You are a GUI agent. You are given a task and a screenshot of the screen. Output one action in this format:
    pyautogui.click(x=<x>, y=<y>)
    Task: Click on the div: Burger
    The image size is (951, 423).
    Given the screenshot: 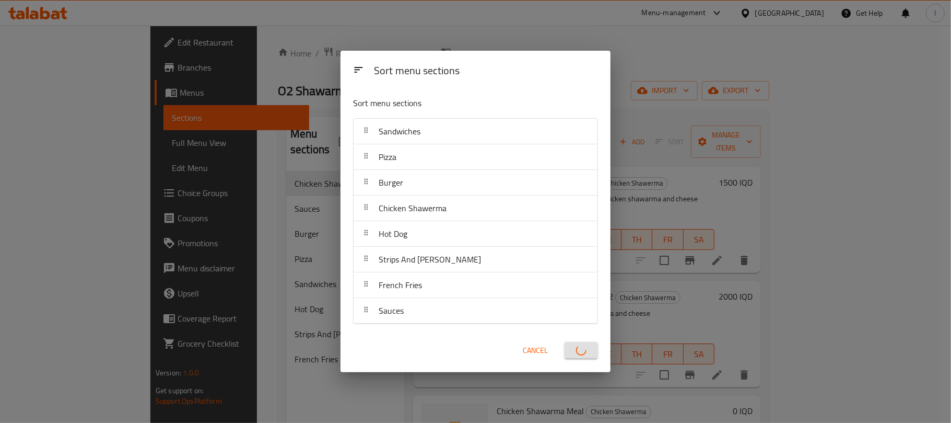 What is the action you would take?
    pyautogui.click(x=475, y=182)
    